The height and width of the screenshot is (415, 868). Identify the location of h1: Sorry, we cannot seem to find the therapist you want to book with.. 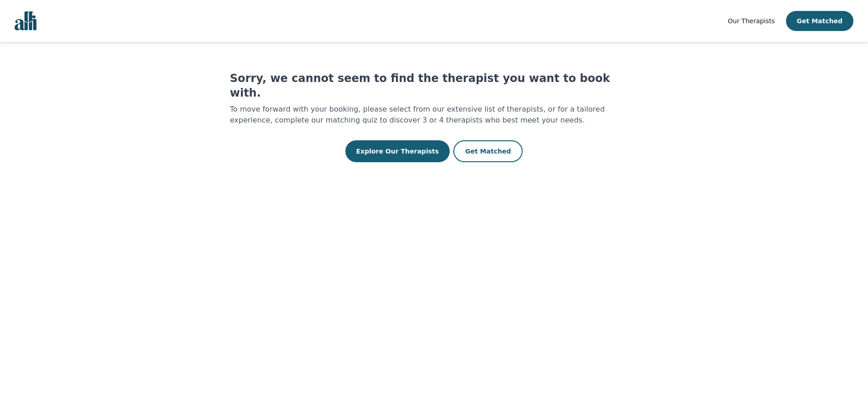
(434, 85).